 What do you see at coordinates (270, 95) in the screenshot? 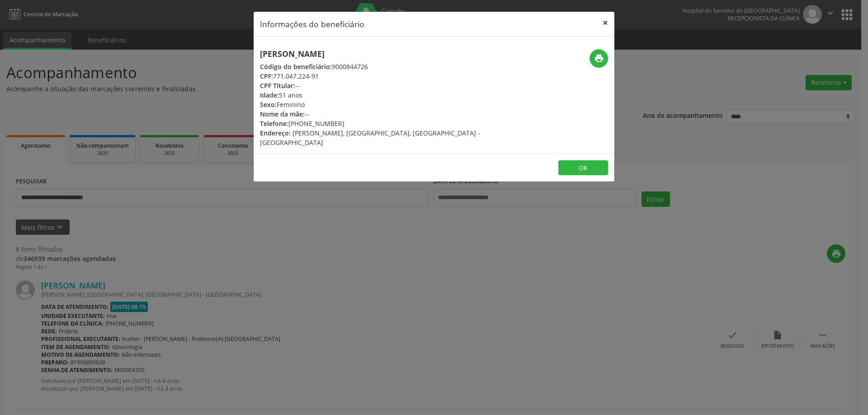
I see `span: Idade:` at bounding box center [270, 95].